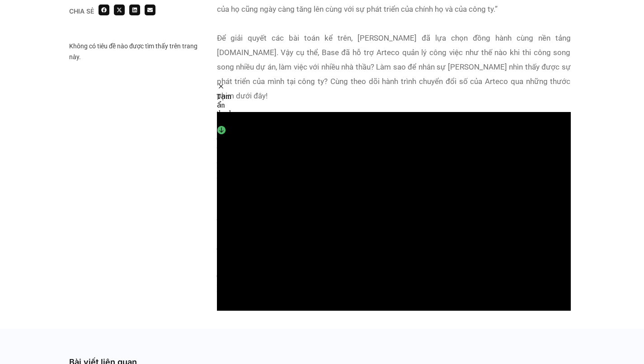  What do you see at coordinates (150, 10) in the screenshot?
I see `div: Share on email` at bounding box center [150, 10].